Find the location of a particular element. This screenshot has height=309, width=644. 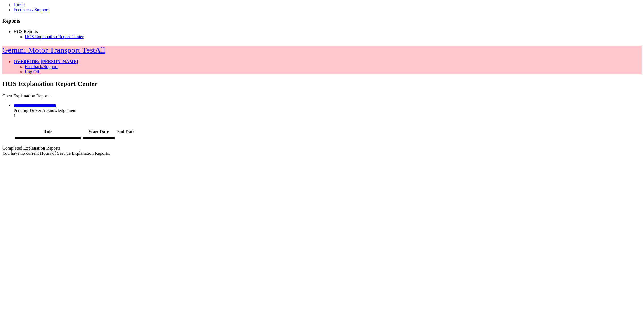

h2: HOS Explanation Report Center is located at coordinates (322, 84).